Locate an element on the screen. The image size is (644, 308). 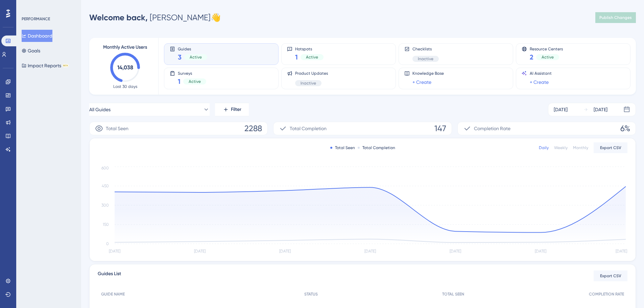
span: Publish Changes is located at coordinates (616, 18).